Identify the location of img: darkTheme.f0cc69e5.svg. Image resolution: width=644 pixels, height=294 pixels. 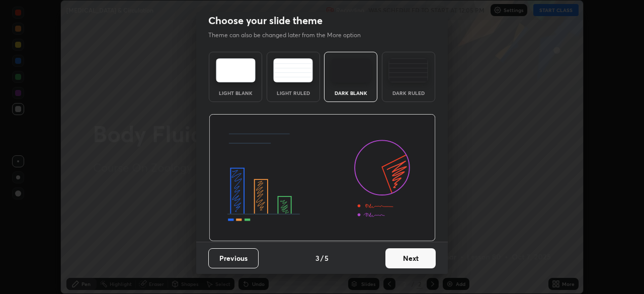
(351, 70).